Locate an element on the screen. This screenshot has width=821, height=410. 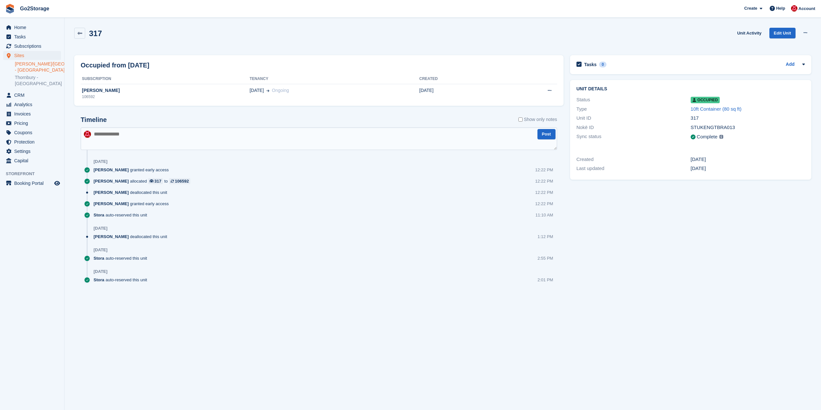
a: Edit Unit is located at coordinates (782, 33).